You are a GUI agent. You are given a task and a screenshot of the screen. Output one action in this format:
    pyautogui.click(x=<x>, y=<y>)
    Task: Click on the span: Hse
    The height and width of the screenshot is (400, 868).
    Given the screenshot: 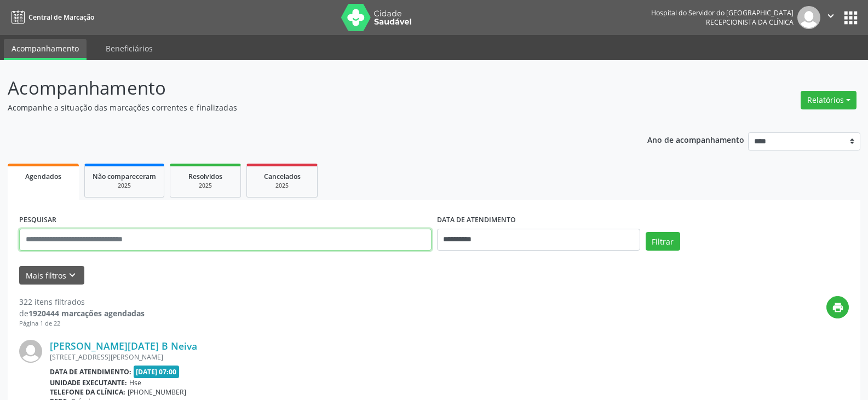 What is the action you would take?
    pyautogui.click(x=135, y=383)
    